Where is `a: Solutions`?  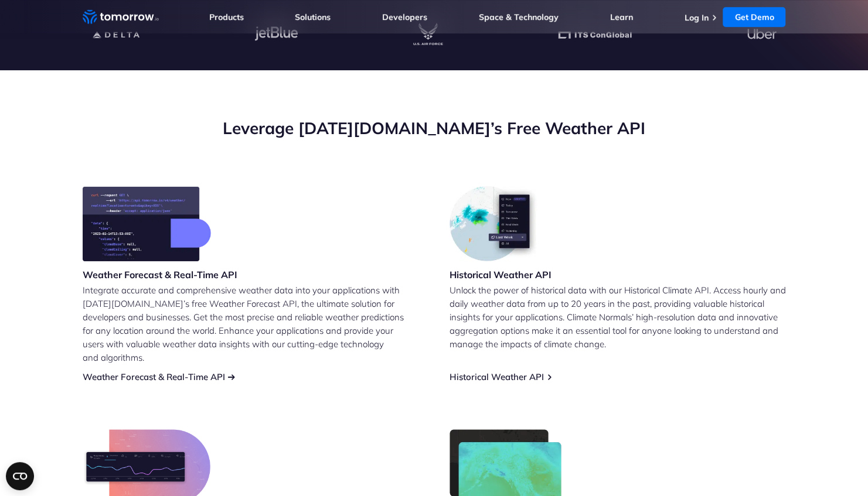 a: Solutions is located at coordinates (312, 17).